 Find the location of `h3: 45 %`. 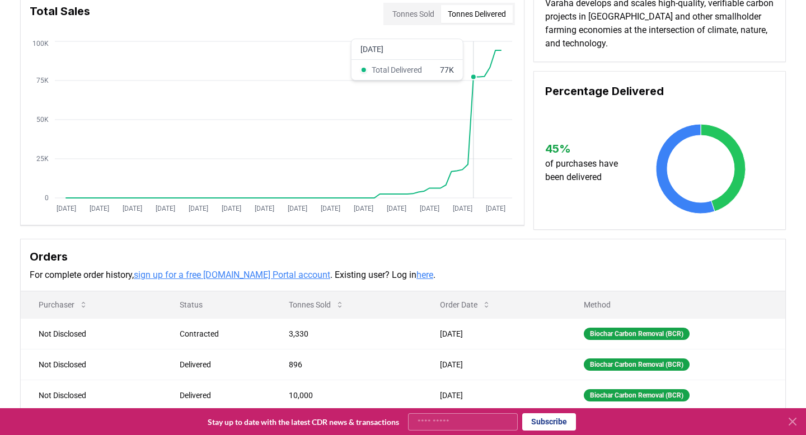

h3: 45 % is located at coordinates (587, 149).